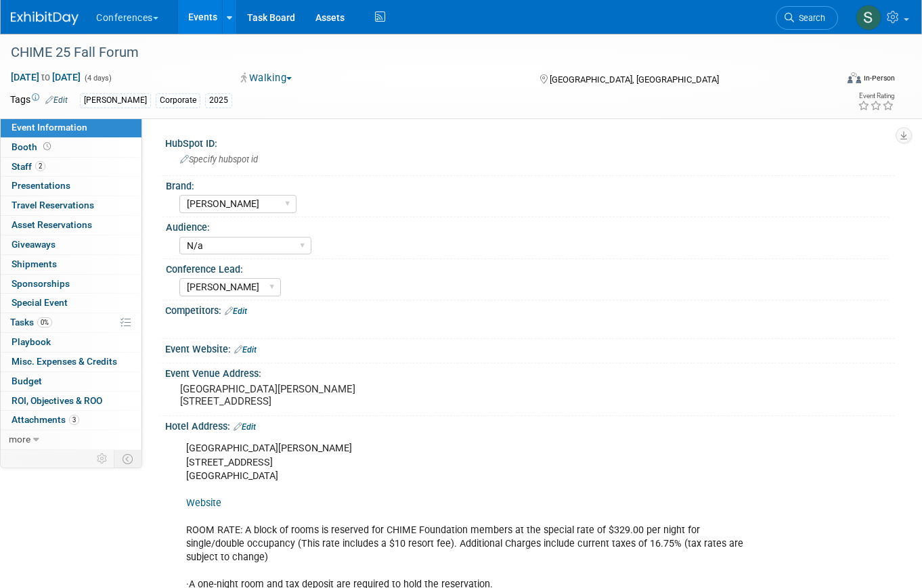 The width and height of the screenshot is (922, 588). Describe the element at coordinates (45, 419) in the screenshot. I see `span: Attachments` at that location.